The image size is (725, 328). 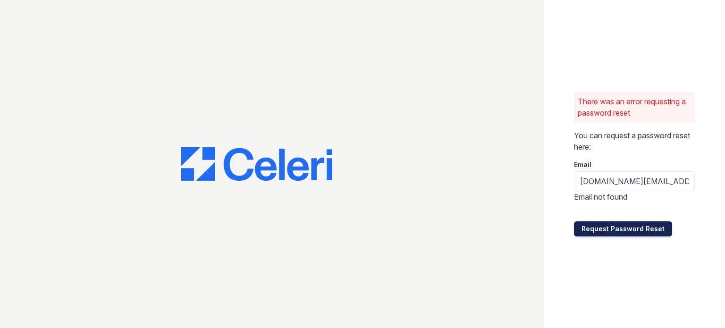 I want to click on img: CE_Logo_Blue-a8612792a0a2168367f1c8372b55b34899dd931a85d93a1a3d3e32e68fde9ad4.png, so click(x=257, y=164).